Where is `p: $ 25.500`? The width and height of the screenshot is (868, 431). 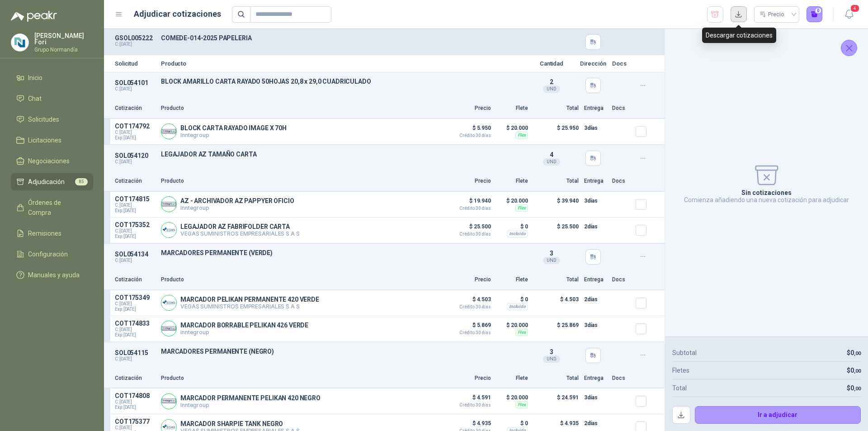
p: $ 25.500 is located at coordinates (469, 229).